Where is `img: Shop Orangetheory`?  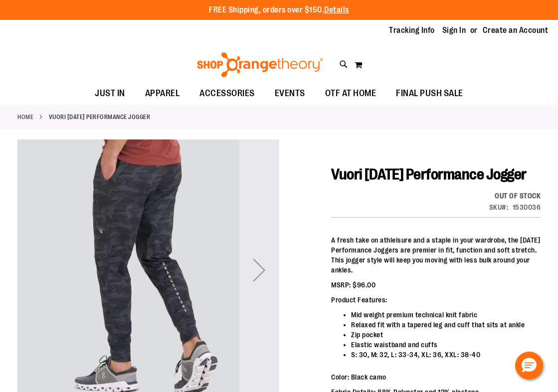
img: Shop Orangetheory is located at coordinates (260, 65).